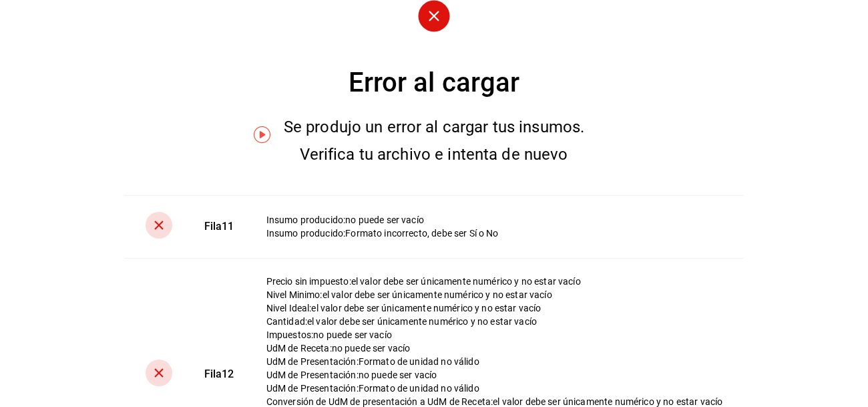 This screenshot has width=868, height=407. I want to click on div: Nivel Ideal : el valor debe ser únicamente numérico y no estar vacío, so click(494, 308).